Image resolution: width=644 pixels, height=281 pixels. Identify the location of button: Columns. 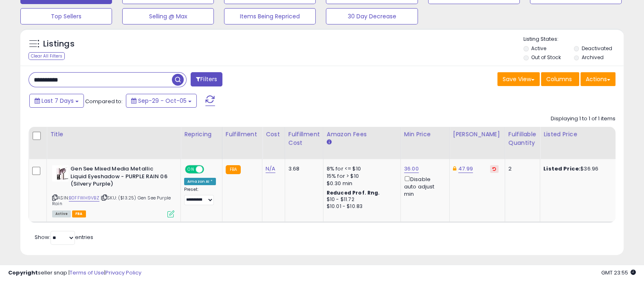
(560, 79).